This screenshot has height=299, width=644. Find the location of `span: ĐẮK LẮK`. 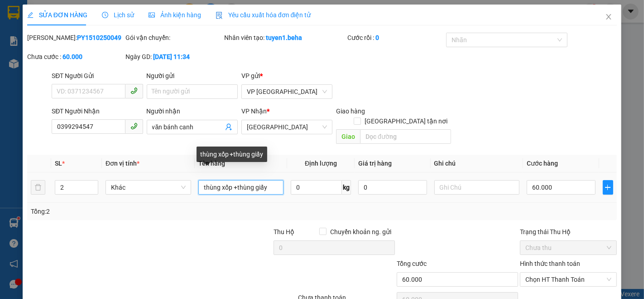

span: ĐẮK LẮK is located at coordinates (287, 127).